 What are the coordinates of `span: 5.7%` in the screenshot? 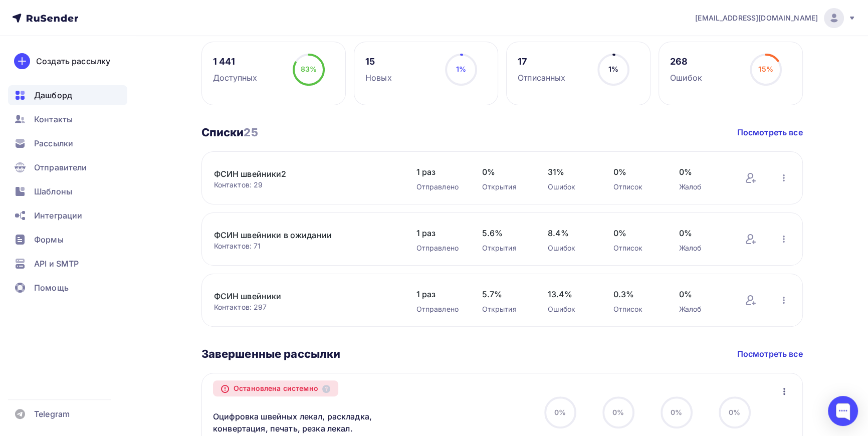 It's located at (505, 294).